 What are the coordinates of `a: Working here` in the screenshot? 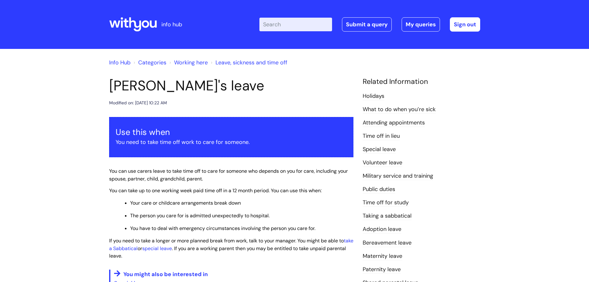 It's located at (191, 62).